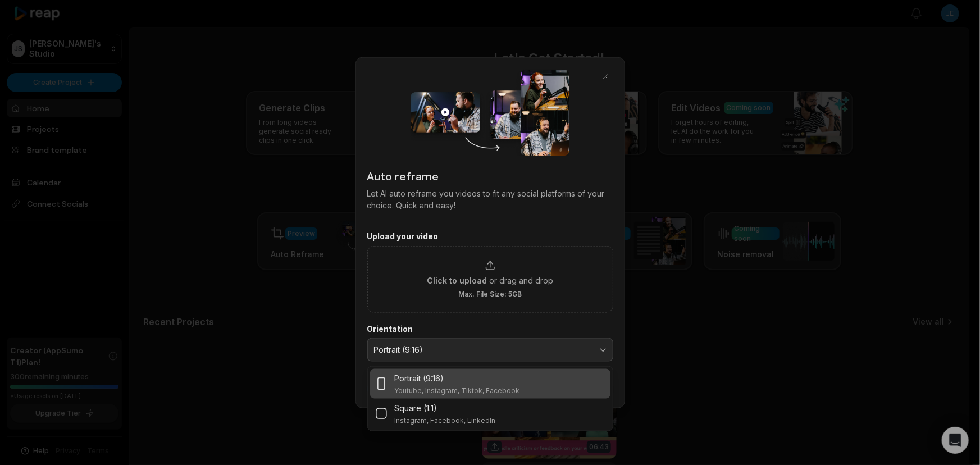 The width and height of the screenshot is (980, 465). I want to click on label: Upload your video, so click(490, 236).